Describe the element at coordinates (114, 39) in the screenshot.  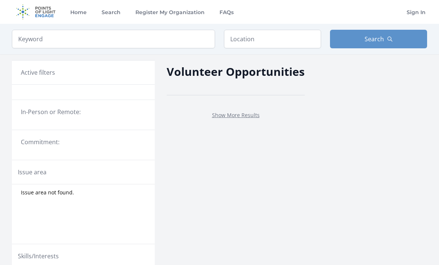
I see `input: Keyword` at that location.